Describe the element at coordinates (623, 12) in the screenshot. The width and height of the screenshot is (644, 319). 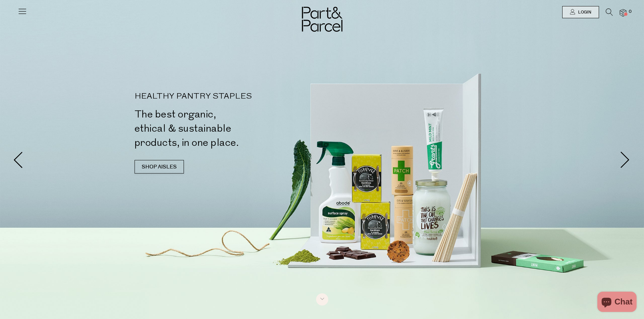
I see `a: 0` at that location.